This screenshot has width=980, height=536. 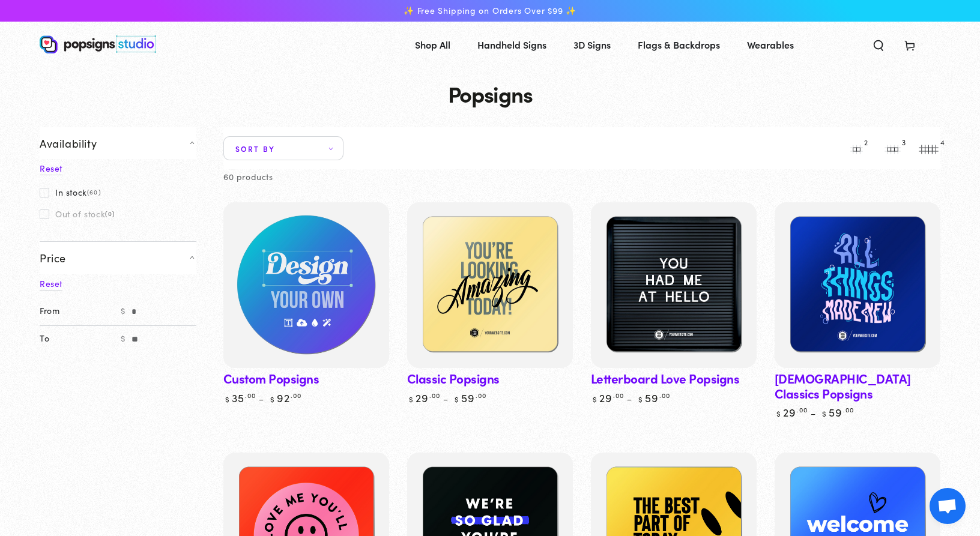 What do you see at coordinates (53, 257) in the screenshot?
I see `span: Price` at bounding box center [53, 257].